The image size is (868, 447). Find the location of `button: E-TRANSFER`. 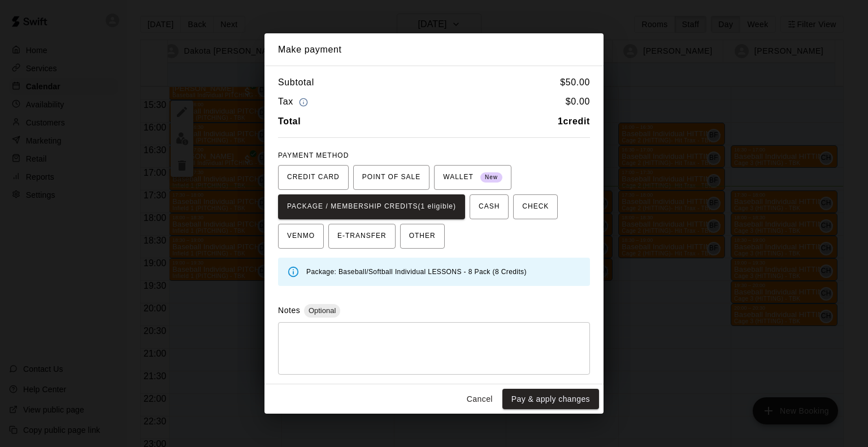

button: E-TRANSFER is located at coordinates (362, 236).